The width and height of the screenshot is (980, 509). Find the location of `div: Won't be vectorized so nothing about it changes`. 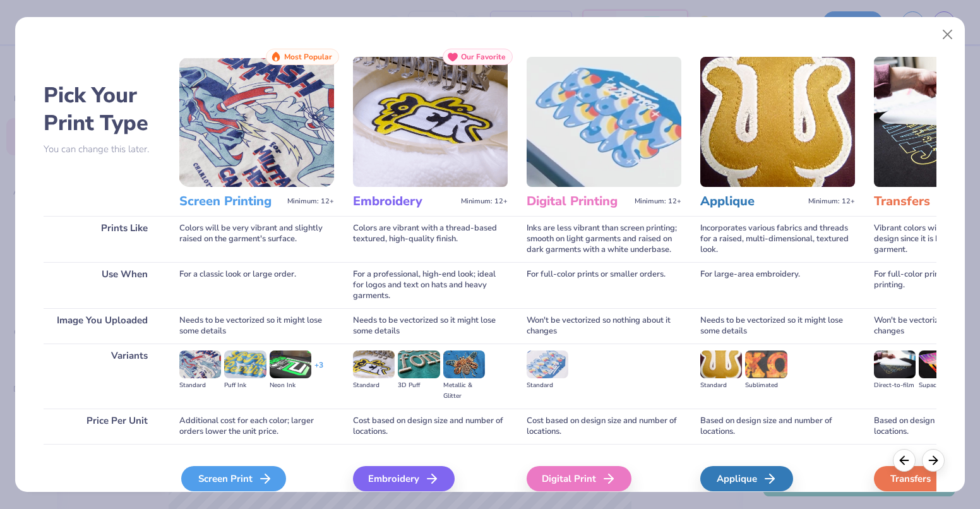

div: Won't be vectorized so nothing about it changes is located at coordinates (604, 326).